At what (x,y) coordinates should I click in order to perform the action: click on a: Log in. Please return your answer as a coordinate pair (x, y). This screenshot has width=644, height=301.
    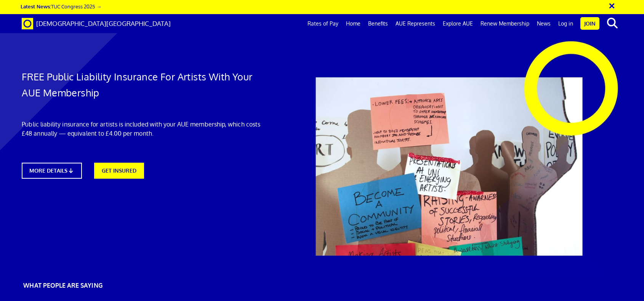
    Looking at the image, I should click on (566, 24).